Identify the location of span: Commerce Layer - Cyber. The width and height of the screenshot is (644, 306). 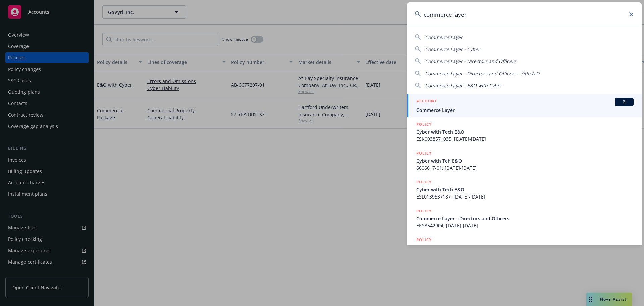
(453, 49).